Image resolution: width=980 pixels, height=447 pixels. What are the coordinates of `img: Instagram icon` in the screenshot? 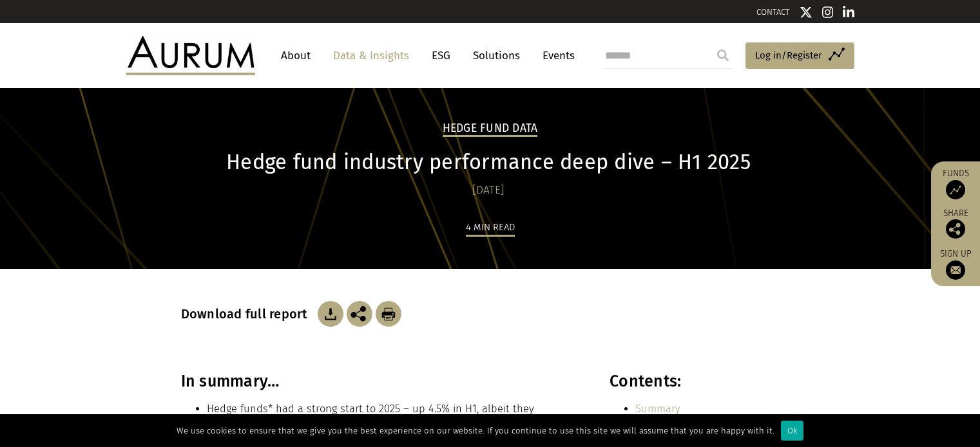 It's located at (828, 13).